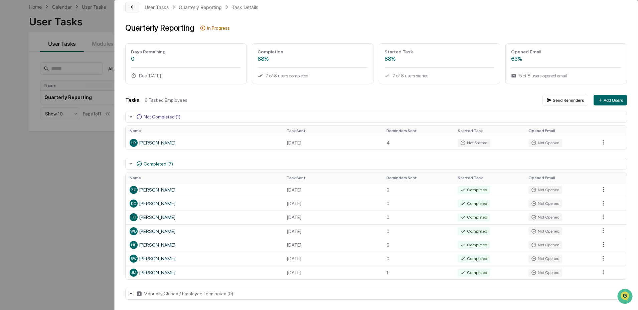 Image resolution: width=638 pixels, height=310 pixels. I want to click on span: KC, so click(134, 204).